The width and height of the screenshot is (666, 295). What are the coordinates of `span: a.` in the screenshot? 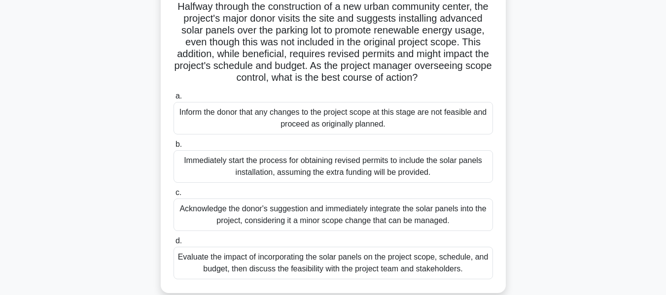 It's located at (179, 96).